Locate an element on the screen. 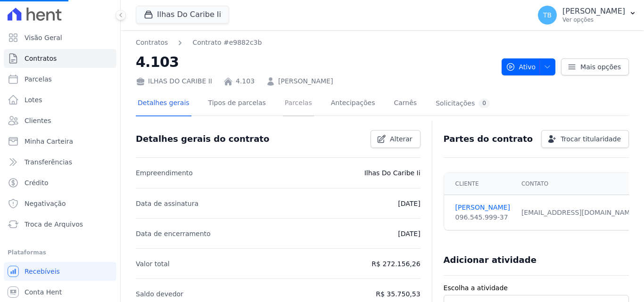 The width and height of the screenshot is (644, 302). a: Detalhes gerais is located at coordinates (164, 103).